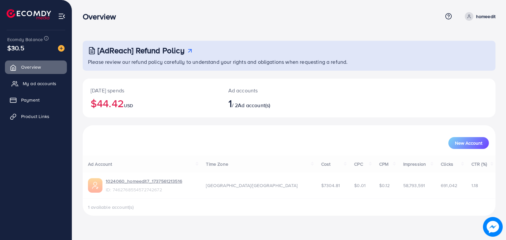  Describe the element at coordinates (478, 16) in the screenshot. I see `a: homeedit` at that location.